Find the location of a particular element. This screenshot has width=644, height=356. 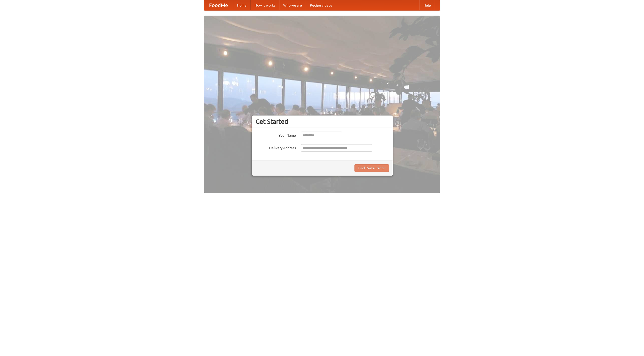

h3: Get Started is located at coordinates (322, 121).